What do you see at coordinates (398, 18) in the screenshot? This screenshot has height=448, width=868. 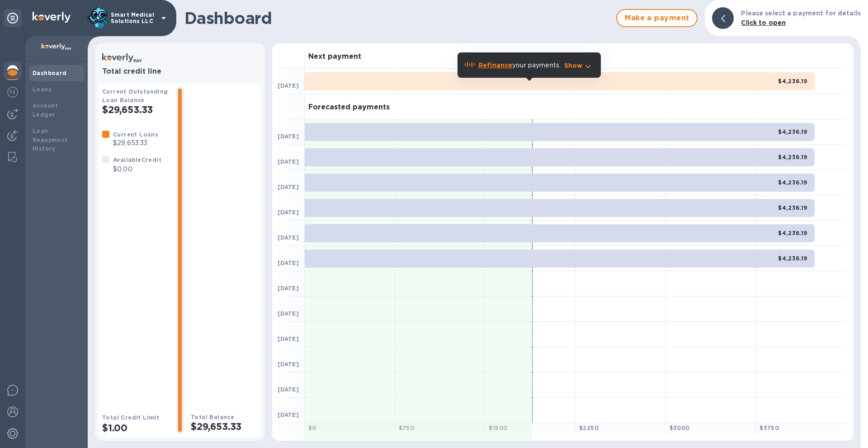 I see `h1: Dashboard` at bounding box center [398, 18].